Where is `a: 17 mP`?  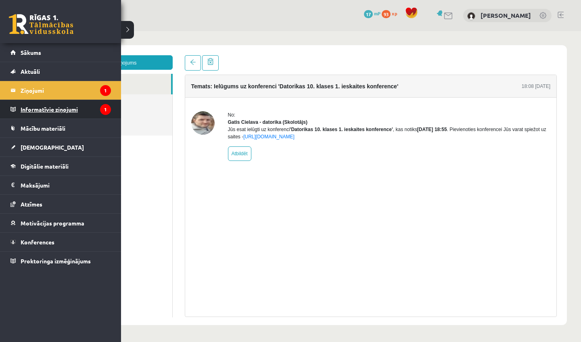
a: 17 mP is located at coordinates (372, 13).